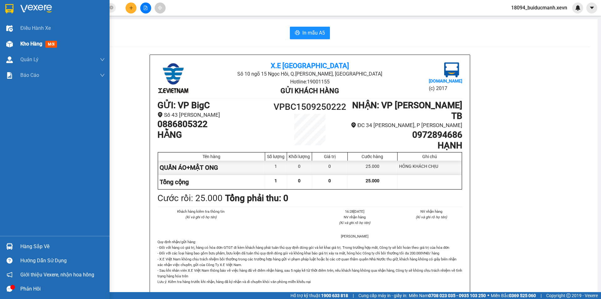 The height and width of the screenshot is (299, 601). I want to click on div: Tên hàng, so click(211, 156).